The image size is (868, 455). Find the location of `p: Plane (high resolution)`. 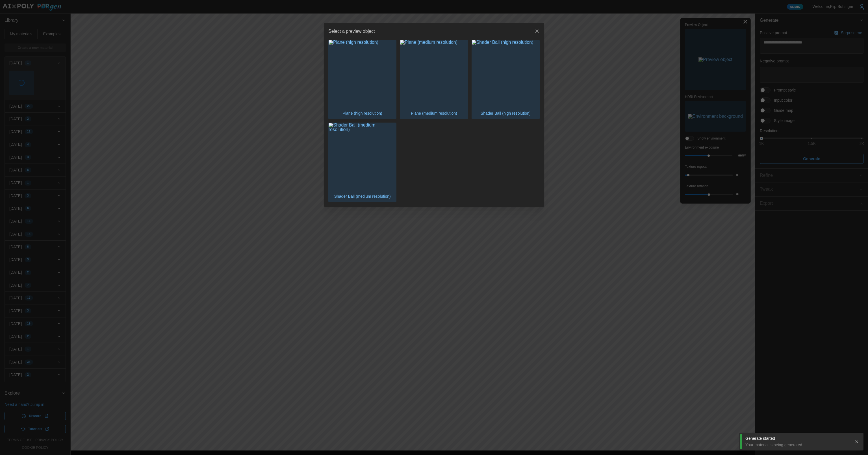

p: Plane (high resolution) is located at coordinates (363, 113).